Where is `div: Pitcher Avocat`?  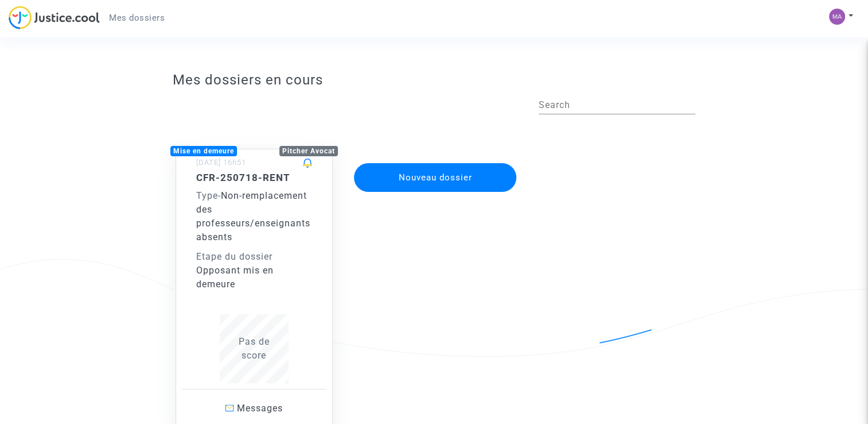 div: Pitcher Avocat is located at coordinates (308, 151).